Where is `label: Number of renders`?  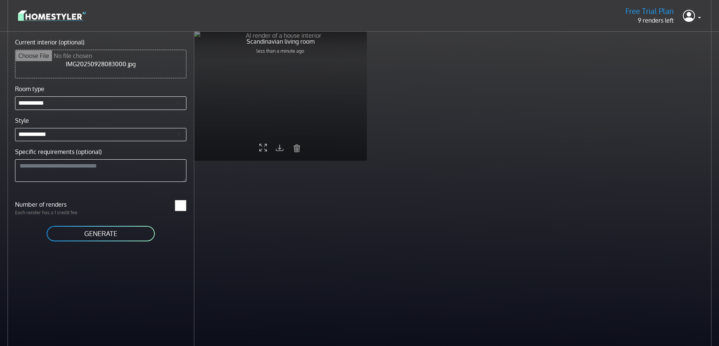
label: Number of renders is located at coordinates (56, 204).